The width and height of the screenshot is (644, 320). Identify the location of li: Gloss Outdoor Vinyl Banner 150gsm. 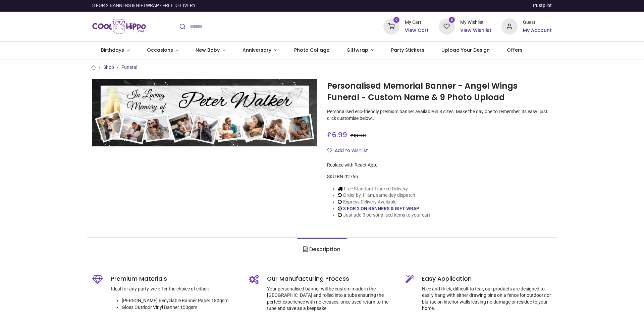
(180, 308).